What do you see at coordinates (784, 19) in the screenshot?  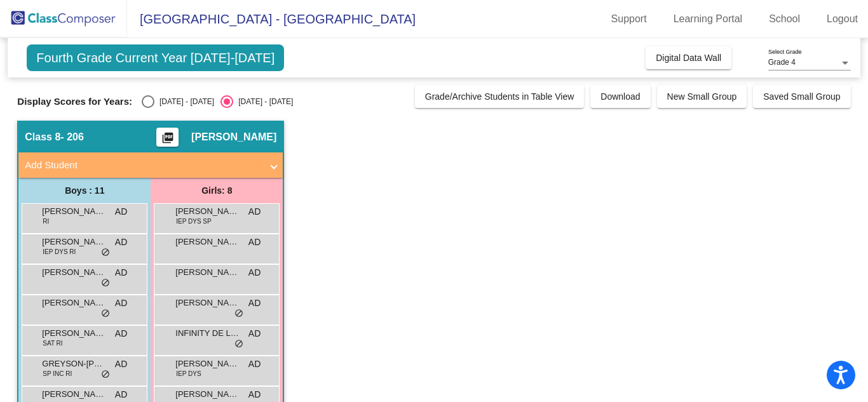 I see `a: School` at bounding box center [784, 19].